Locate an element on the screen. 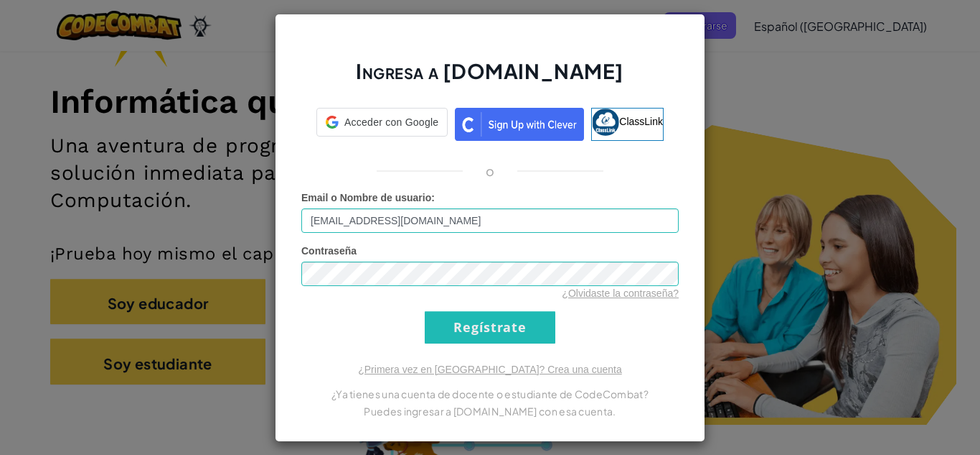 The width and height of the screenshot is (980, 455). div: Acceder con Google is located at coordinates (382, 122).